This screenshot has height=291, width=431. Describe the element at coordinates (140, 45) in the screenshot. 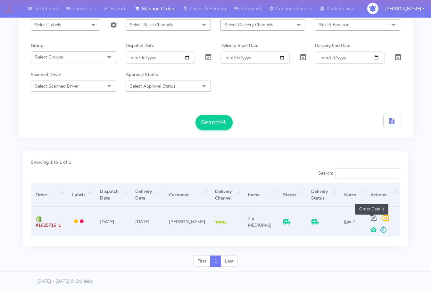

I see `label: Dispatch Date` at that location.